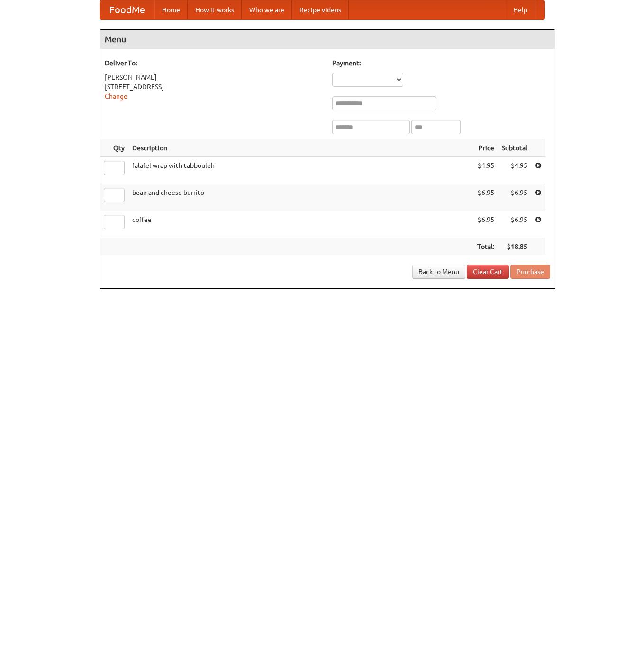  What do you see at coordinates (515, 246) in the screenshot?
I see `th: $18.85` at bounding box center [515, 246].